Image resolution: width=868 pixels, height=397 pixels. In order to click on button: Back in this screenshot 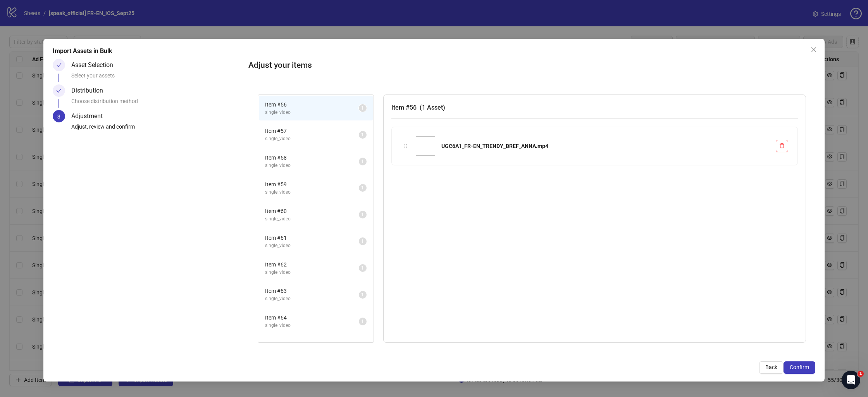, I will do `click(771, 368)`.